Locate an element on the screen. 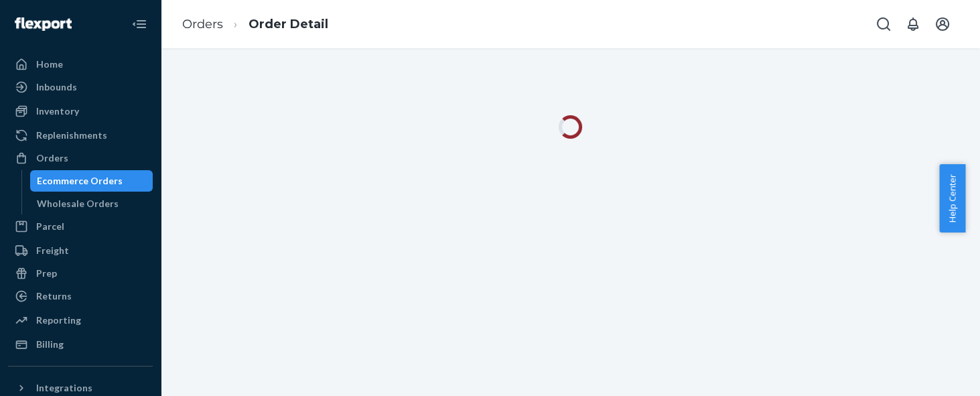 This screenshot has width=980, height=396. div: Integrations is located at coordinates (65, 388).